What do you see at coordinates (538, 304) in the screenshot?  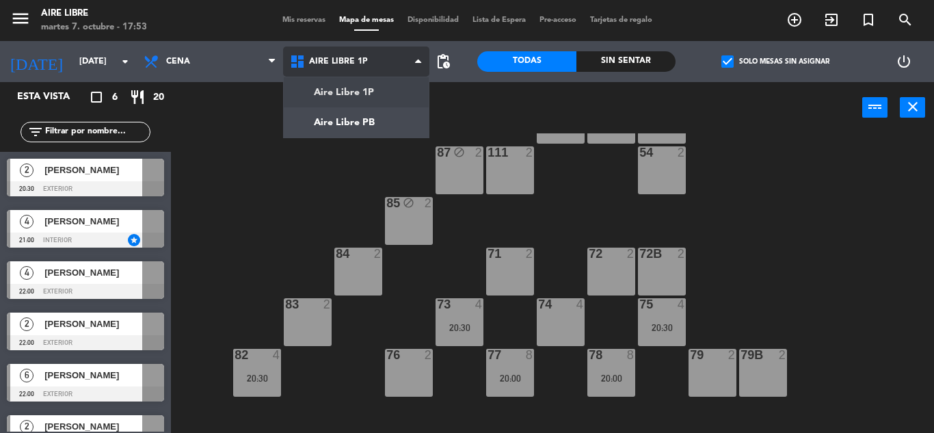 I see `div: 74` at bounding box center [538, 304].